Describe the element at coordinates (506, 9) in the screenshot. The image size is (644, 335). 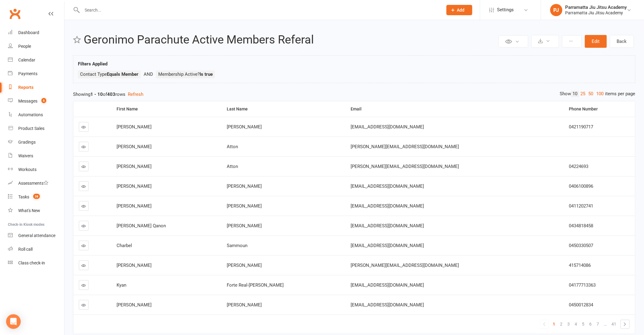
I see `span: Settings` at that location.